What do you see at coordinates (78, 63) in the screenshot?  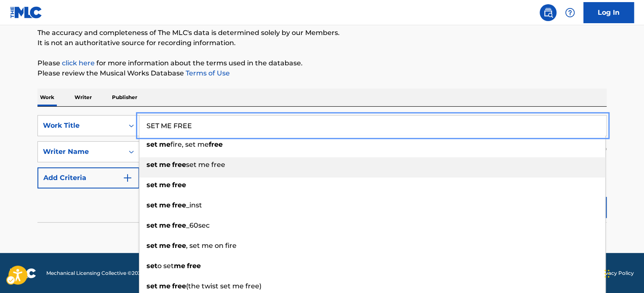 I see `a: click here` at bounding box center [78, 63].